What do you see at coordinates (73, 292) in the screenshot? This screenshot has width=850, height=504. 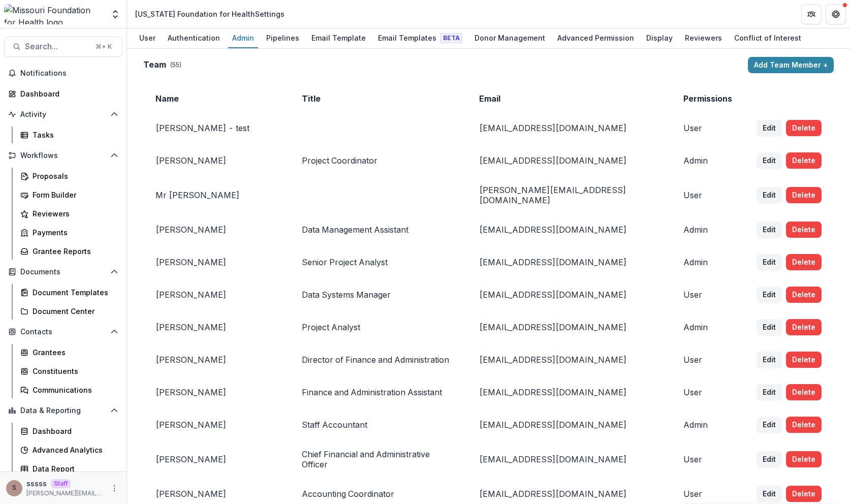 I see `div: Document Templates` at bounding box center [73, 292].